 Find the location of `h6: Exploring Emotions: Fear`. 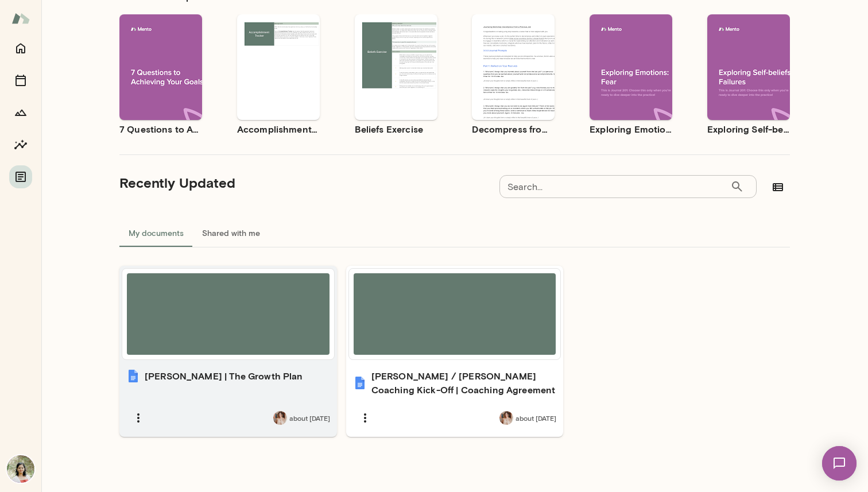

h6: Exploring Emotions: Fear is located at coordinates (631, 130).